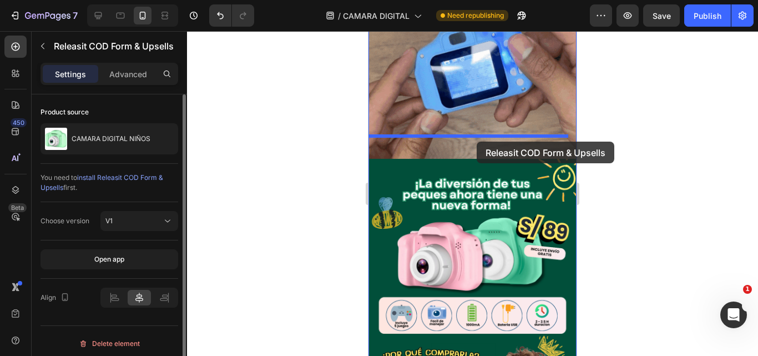 Image resolution: width=758 pixels, height=356 pixels. What do you see at coordinates (75, 16) in the screenshot?
I see `p: 7` at bounding box center [75, 16].